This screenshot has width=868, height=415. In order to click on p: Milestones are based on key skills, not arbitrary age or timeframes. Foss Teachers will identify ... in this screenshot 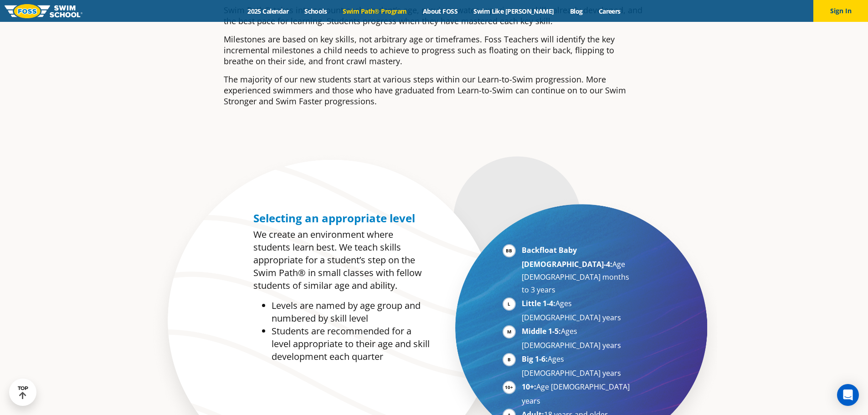, I will do `click(434, 50)`.